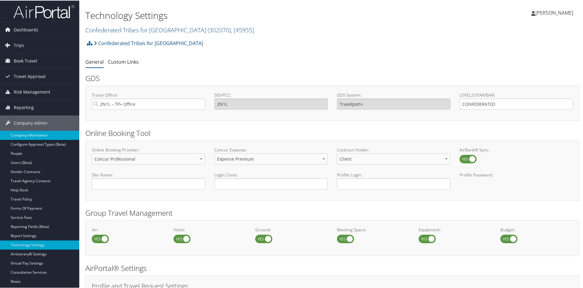  I want to click on label: Concur Expense:, so click(271, 149).